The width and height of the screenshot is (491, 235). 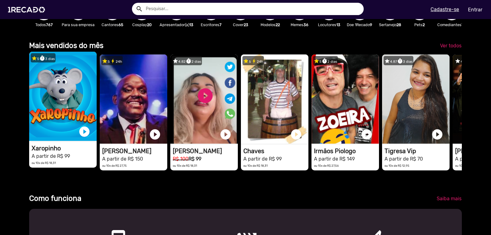 I want to click on a: Saiba mais, so click(x=449, y=198).